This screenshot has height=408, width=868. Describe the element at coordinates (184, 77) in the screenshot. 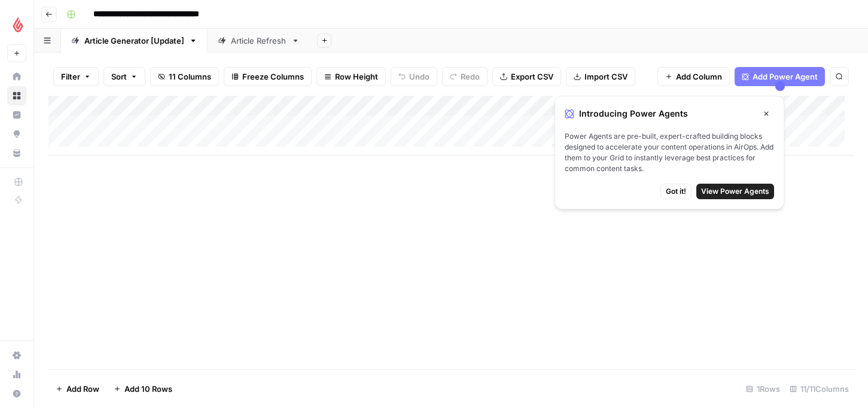

I see `button: 11 Columns` at that location.